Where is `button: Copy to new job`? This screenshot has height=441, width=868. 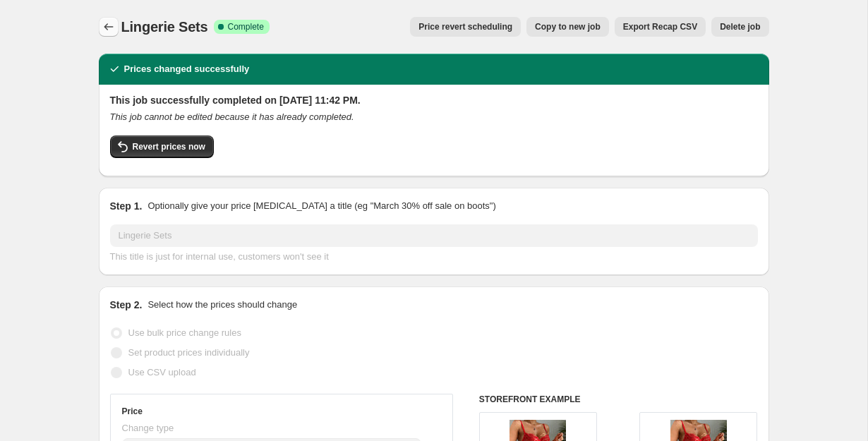
button: Copy to new job is located at coordinates (568, 27).